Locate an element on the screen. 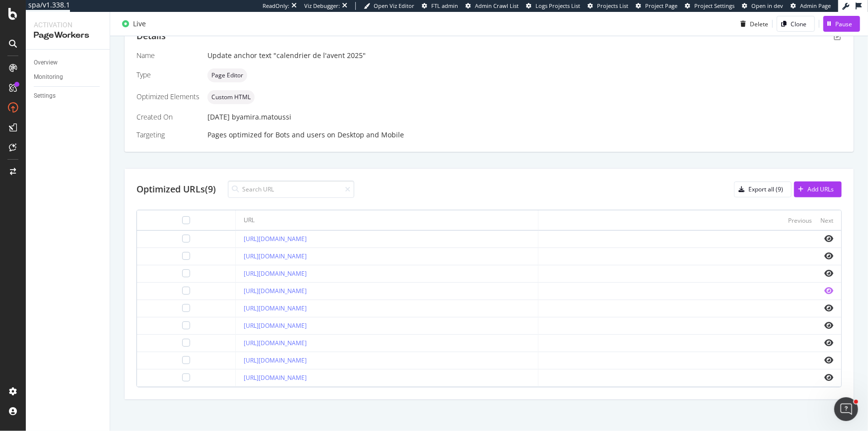 The height and width of the screenshot is (431, 868). a: Admin Crawl List is located at coordinates (492, 6).